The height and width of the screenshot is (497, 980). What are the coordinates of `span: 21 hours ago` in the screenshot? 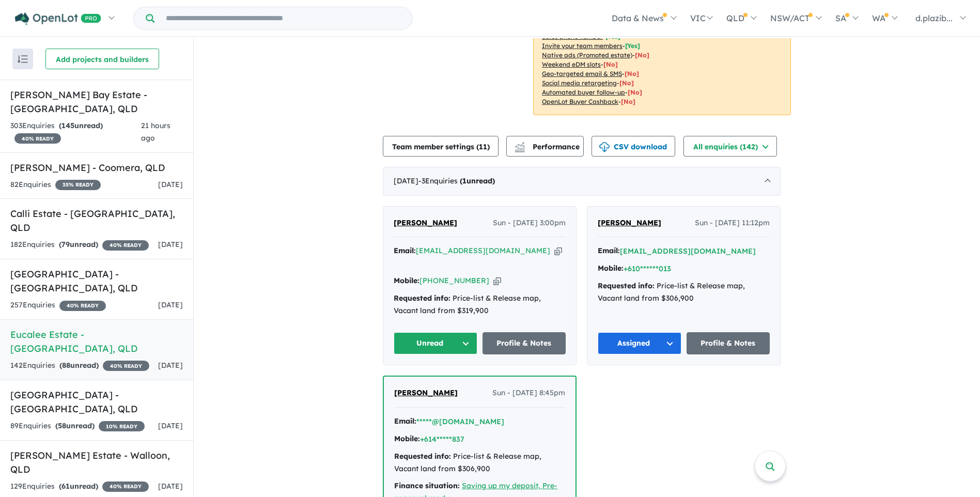 It's located at (156, 132).